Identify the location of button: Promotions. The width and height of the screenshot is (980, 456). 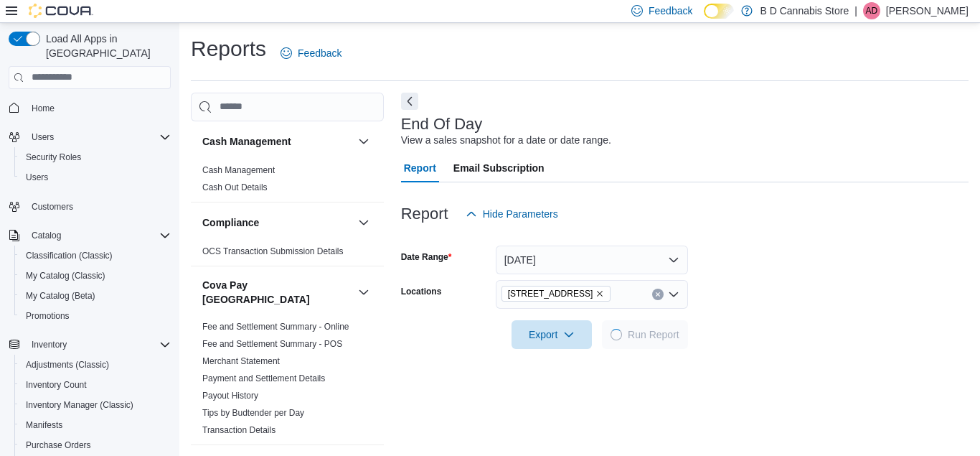
(96, 316).